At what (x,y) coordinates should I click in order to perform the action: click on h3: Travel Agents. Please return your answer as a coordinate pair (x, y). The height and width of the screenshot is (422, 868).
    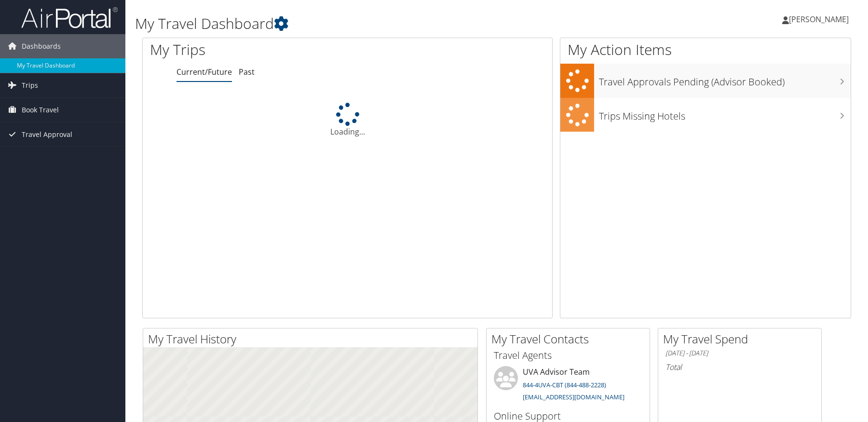
    Looking at the image, I should click on (568, 355).